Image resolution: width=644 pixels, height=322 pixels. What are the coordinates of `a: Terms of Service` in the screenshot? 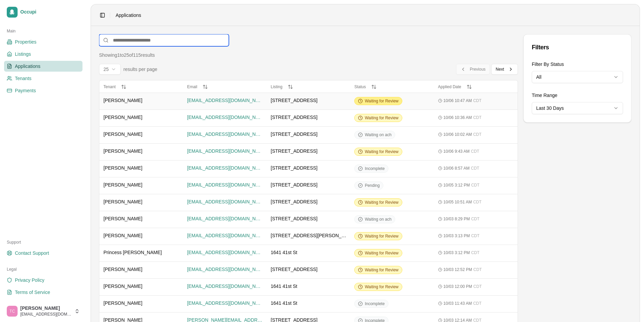 It's located at (43, 292).